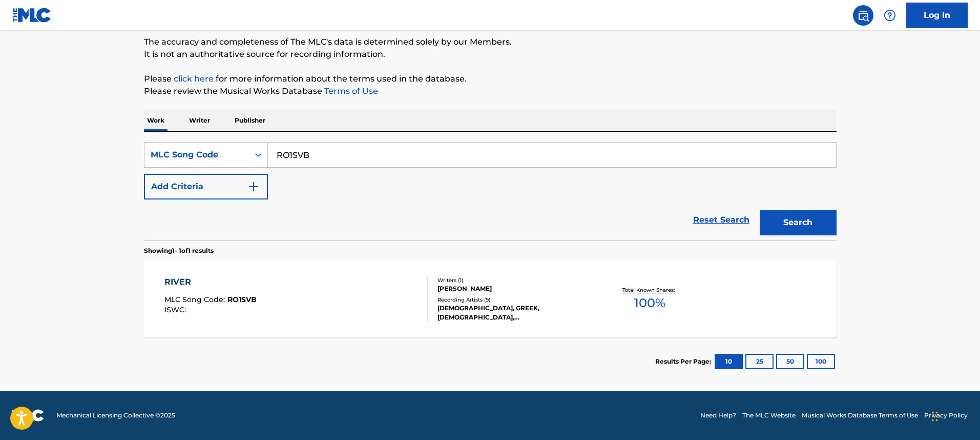 This screenshot has height=440, width=980. I want to click on p: Results Per Page:, so click(685, 361).